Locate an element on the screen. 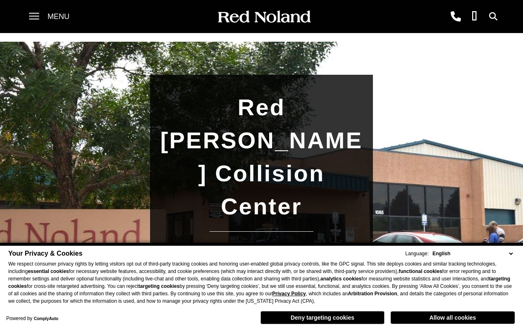 The image size is (523, 330). button: Allow all cookies is located at coordinates (453, 318).